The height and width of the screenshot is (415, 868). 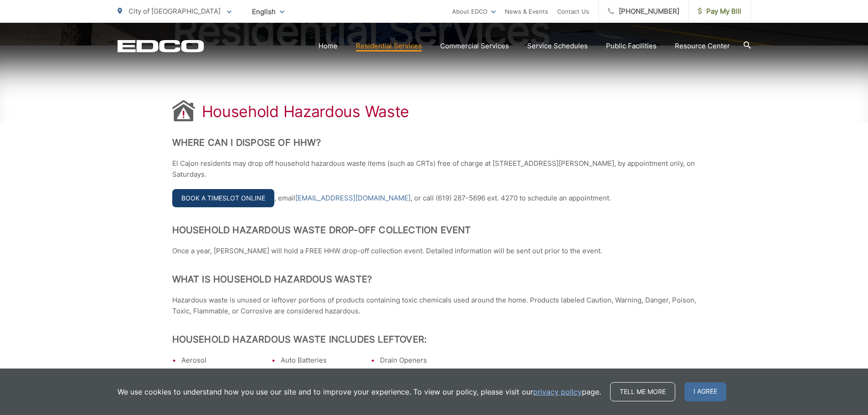 I want to click on a: About EDCO, so click(x=474, y=11).